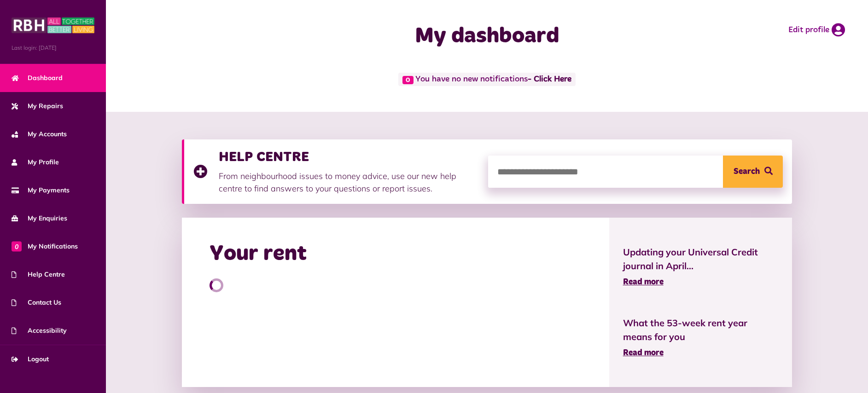  Describe the element at coordinates (39, 134) in the screenshot. I see `span: My Accounts` at that location.